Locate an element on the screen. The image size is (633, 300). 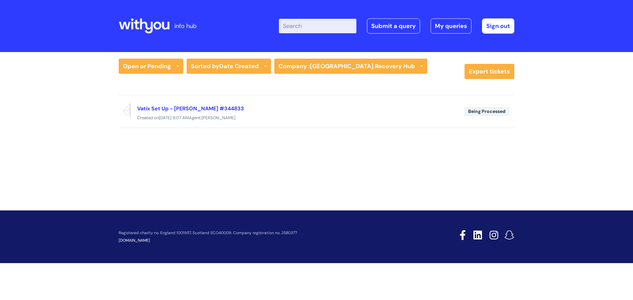
a: Open or Pending is located at coordinates (151, 66).